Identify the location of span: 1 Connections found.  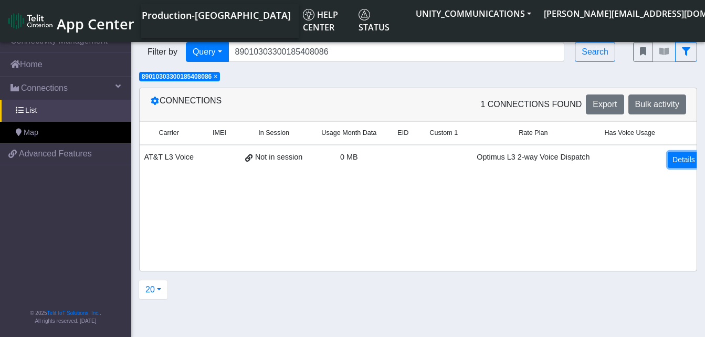
(531, 104).